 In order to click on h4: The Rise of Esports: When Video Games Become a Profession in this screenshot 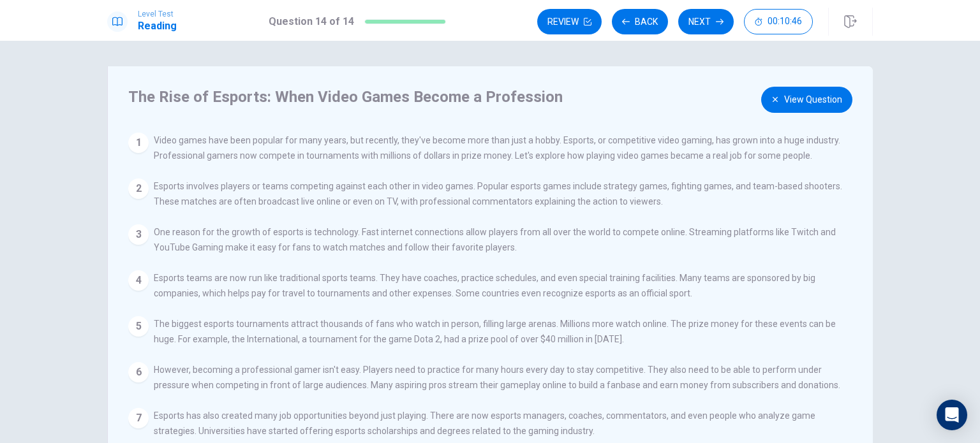, I will do `click(484, 97)`.